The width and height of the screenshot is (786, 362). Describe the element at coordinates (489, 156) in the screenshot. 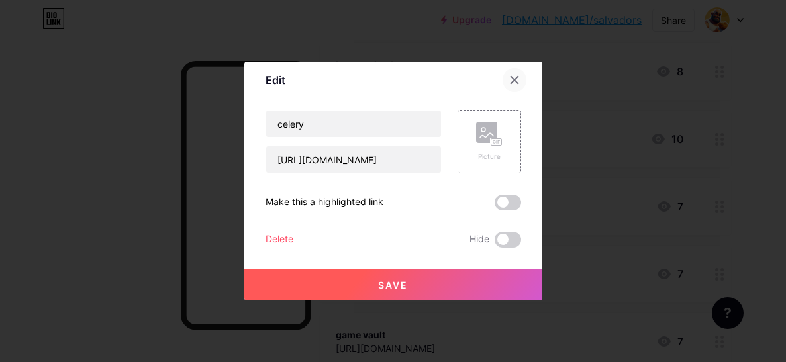

I see `div: Picture` at that location.